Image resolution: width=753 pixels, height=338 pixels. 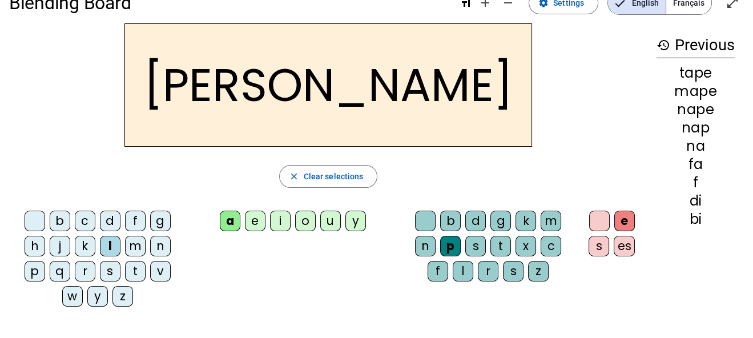 I want to click on span: Clear selections, so click(x=333, y=176).